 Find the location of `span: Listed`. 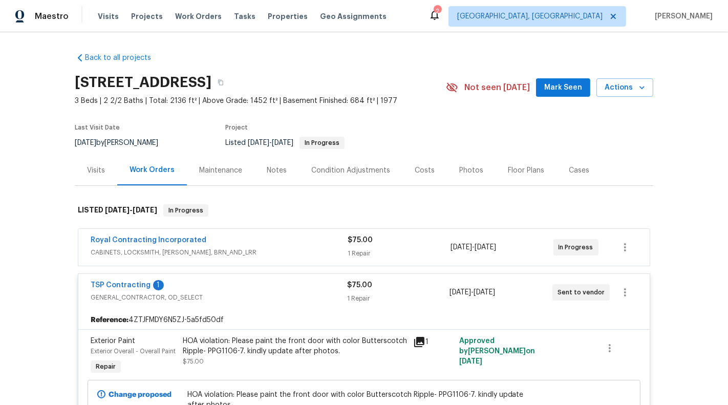

span: Listed is located at coordinates (285, 143).